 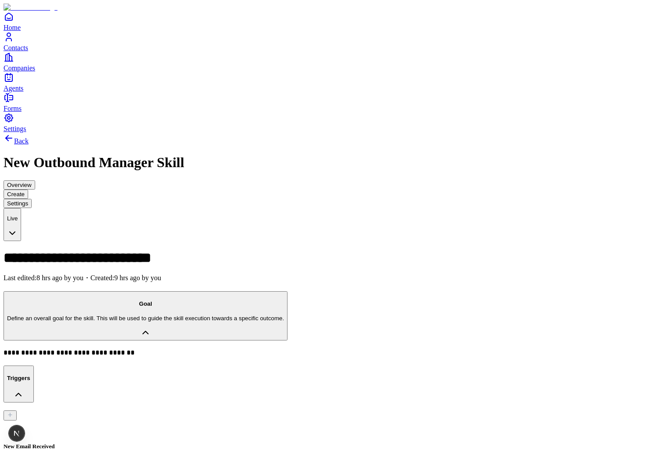 What do you see at coordinates (19, 68) in the screenshot?
I see `span: Companies` at bounding box center [19, 68].